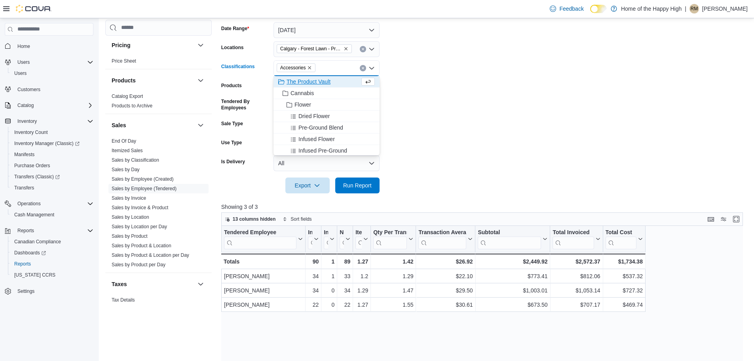  Describe the element at coordinates (329, 261) in the screenshot. I see `div: 1` at that location.